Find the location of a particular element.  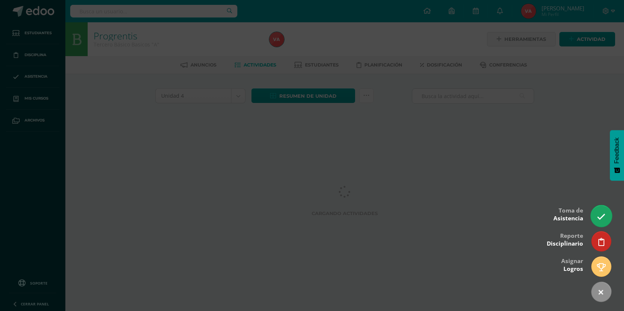

div: Toma de is located at coordinates (568, 213).